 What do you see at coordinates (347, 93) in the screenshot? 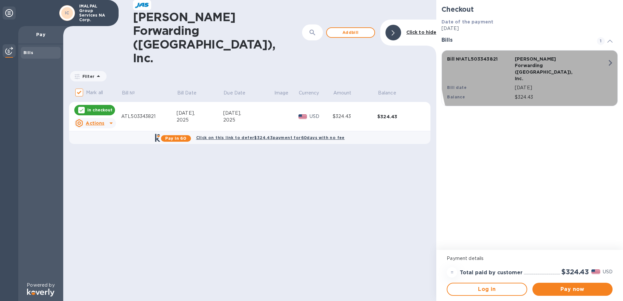
I see `span: Amount` at bounding box center [347, 93].